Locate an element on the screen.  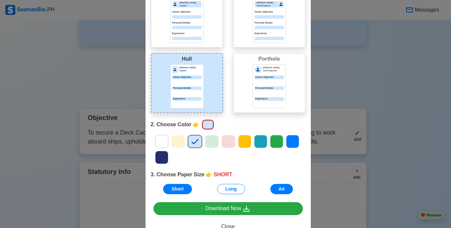
div: Porthole is located at coordinates (269, 59).